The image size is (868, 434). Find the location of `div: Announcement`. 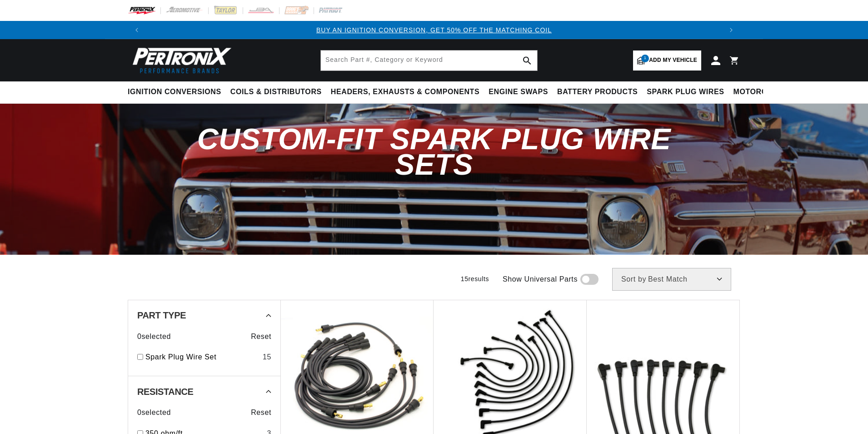

div: Announcement is located at coordinates (434, 30).